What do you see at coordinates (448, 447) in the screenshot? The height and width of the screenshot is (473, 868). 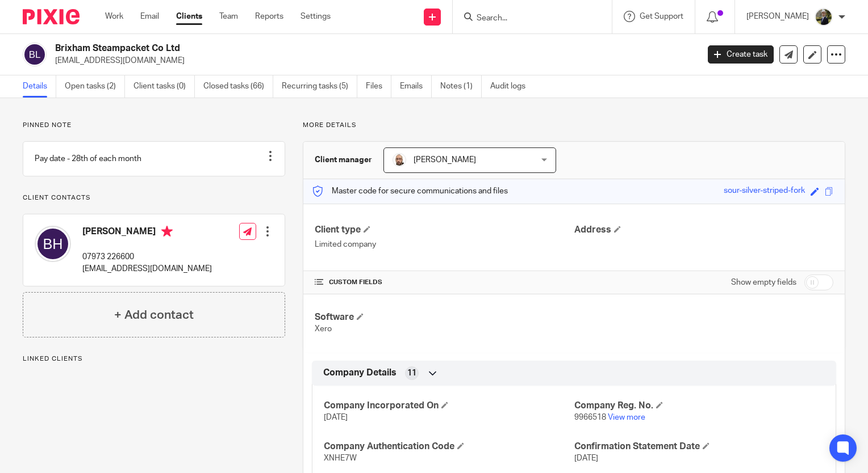 I see `h4: Company Authentication Code` at bounding box center [448, 447].